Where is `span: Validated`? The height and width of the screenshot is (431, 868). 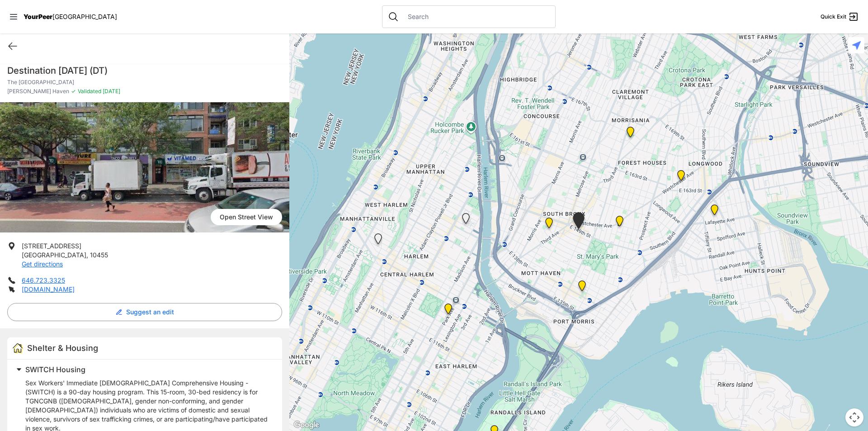
span: Validated is located at coordinates (89, 91).